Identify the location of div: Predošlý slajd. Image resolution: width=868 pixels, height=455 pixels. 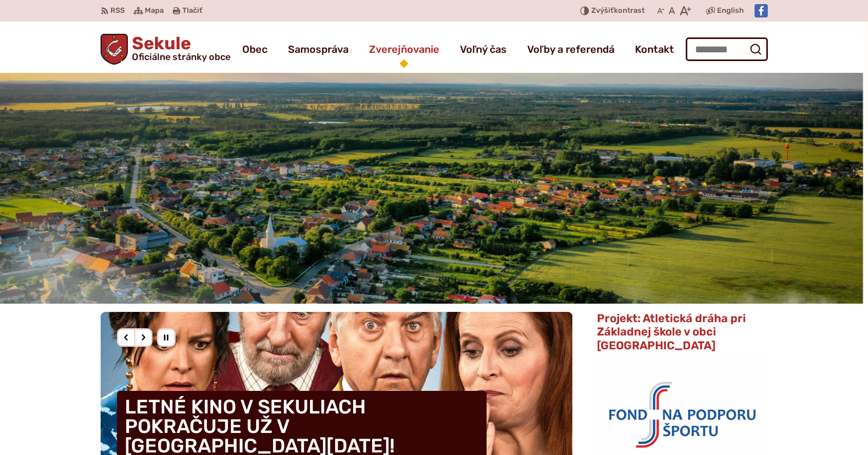
(126, 338).